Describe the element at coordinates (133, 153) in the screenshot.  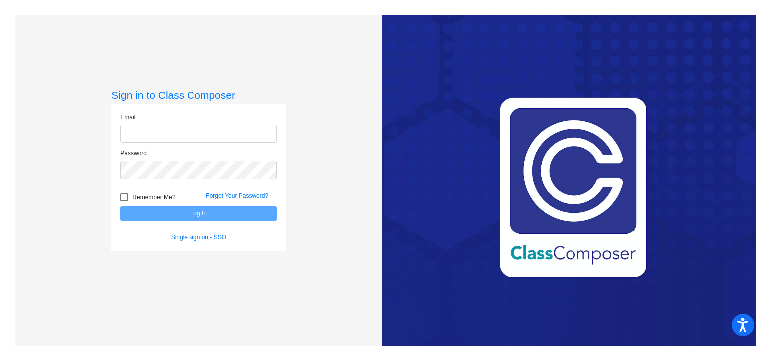
I see `label: Password` at that location.